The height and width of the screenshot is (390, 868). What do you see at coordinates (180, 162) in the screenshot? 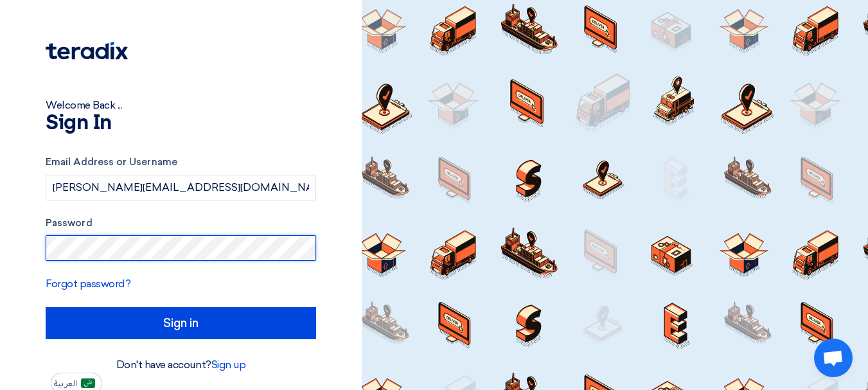
I see `label: Email Address or Username` at bounding box center [180, 162].